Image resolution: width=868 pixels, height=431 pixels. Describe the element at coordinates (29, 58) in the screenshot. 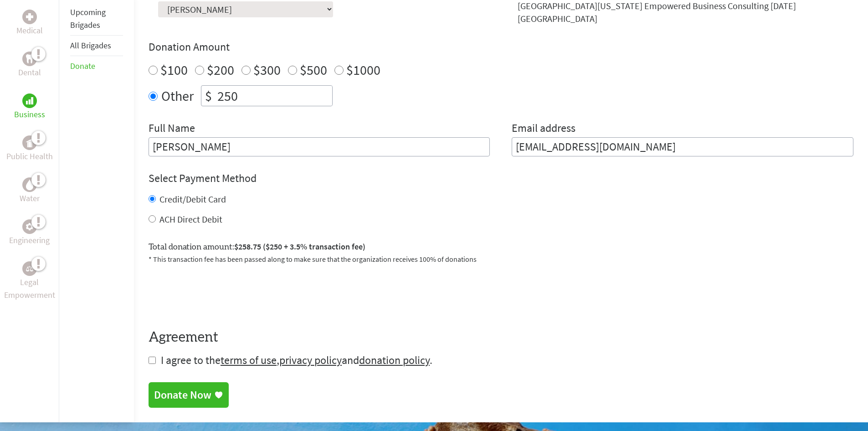

I see `img: Dental` at that location.